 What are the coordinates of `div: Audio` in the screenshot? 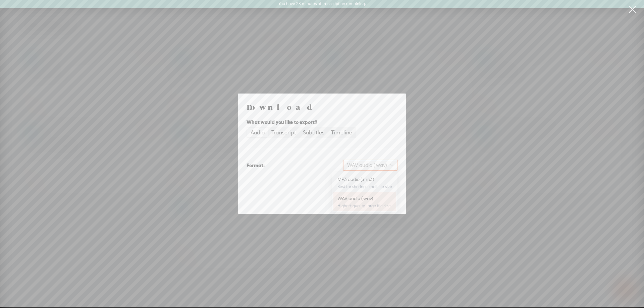 It's located at (258, 133).